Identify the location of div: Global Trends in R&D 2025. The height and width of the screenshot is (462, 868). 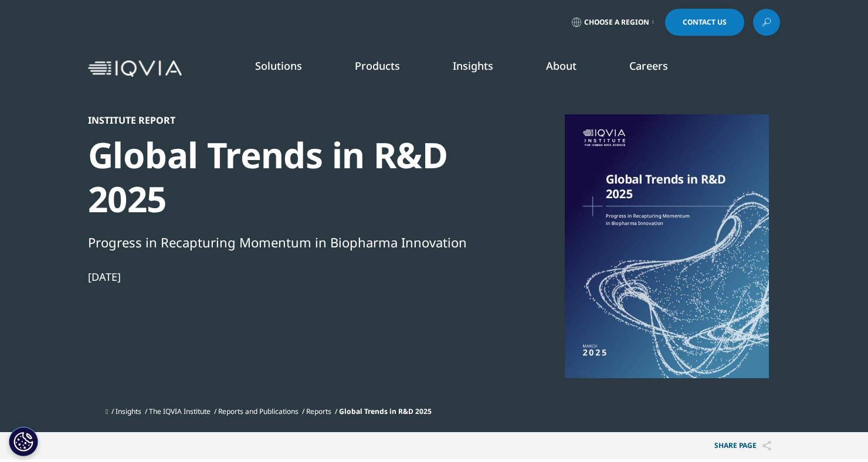
(289, 177).